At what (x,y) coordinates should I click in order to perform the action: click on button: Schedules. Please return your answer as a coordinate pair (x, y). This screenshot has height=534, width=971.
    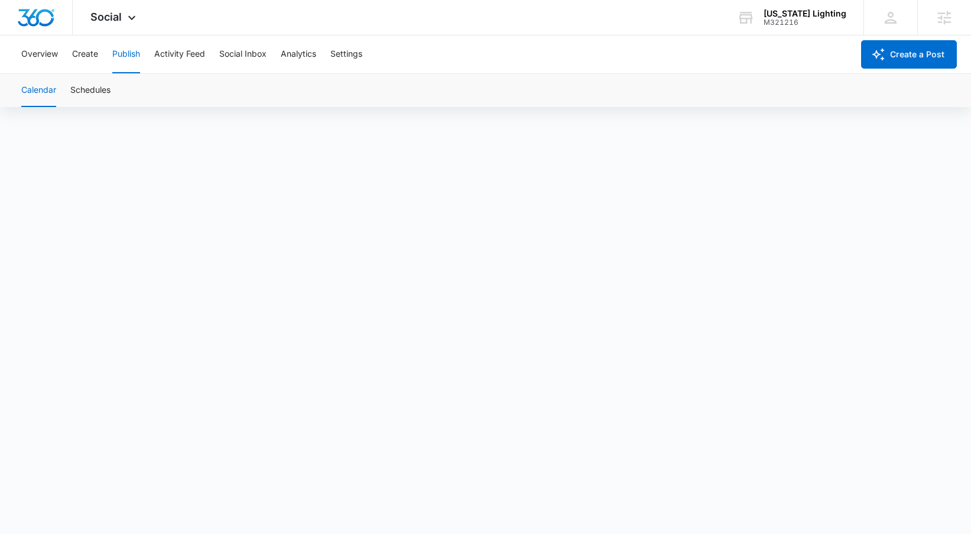
    Looking at the image, I should click on (90, 90).